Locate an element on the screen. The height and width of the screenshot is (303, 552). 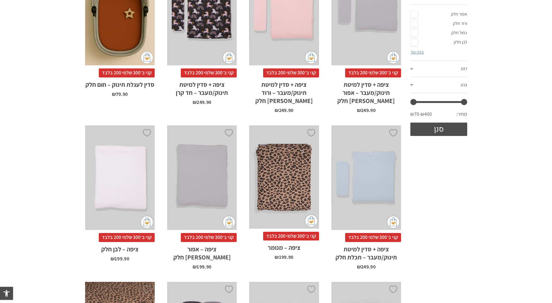
h2: ציפה – לבן חלק is located at coordinates (120, 247).